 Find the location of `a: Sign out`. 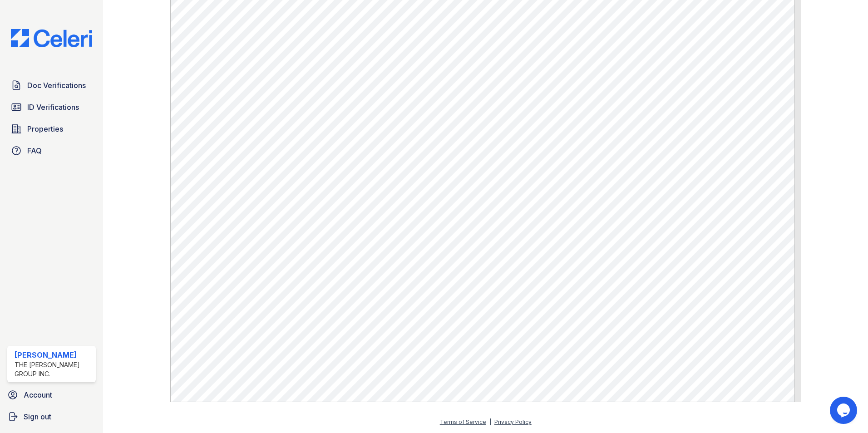

a: Sign out is located at coordinates (51, 417).